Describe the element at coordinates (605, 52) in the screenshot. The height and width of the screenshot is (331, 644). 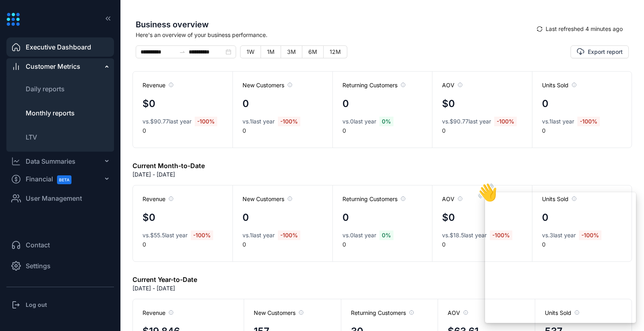
I see `span: Export report` at that location.